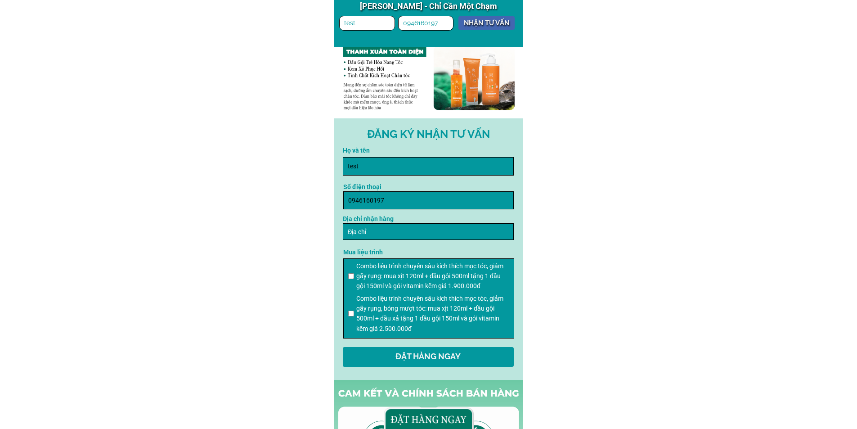  Describe the element at coordinates (429, 200) in the screenshot. I see `input: Nhập số điện thoại` at that location.